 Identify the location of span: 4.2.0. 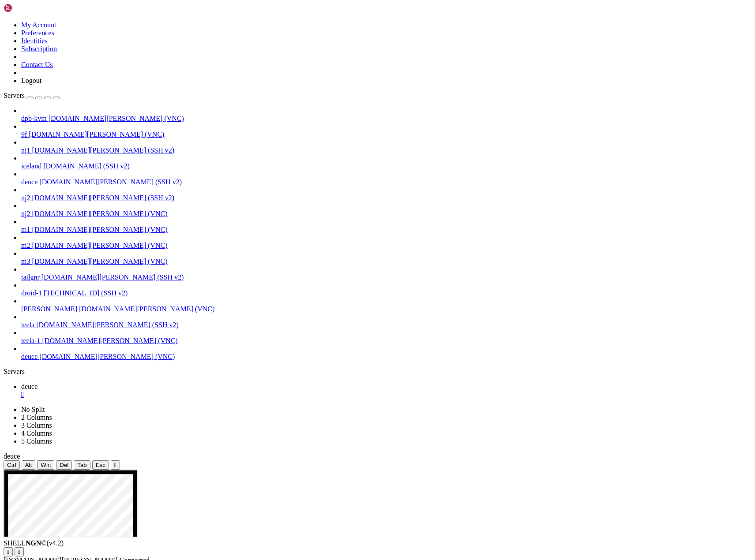
(55, 543).